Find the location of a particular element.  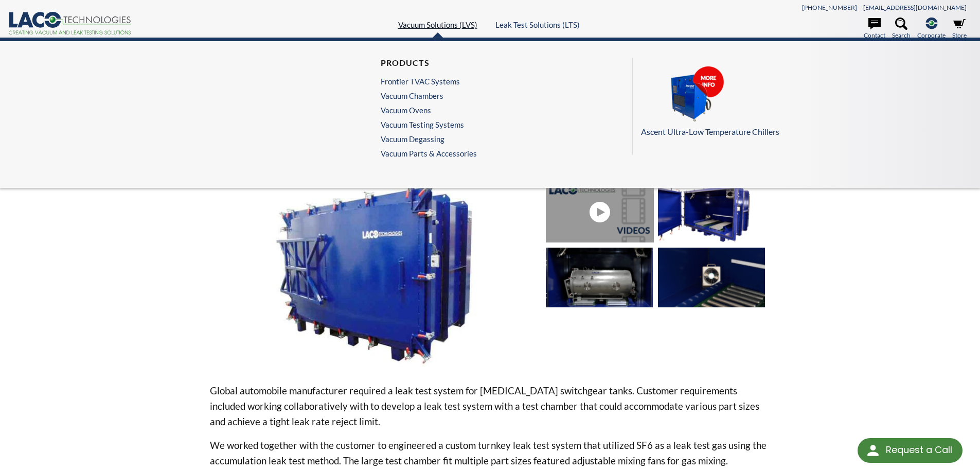

img: SF6 Accumulation leak test system for high voltage switchgear, door open view with test chamber is located at coordinates (599, 277).